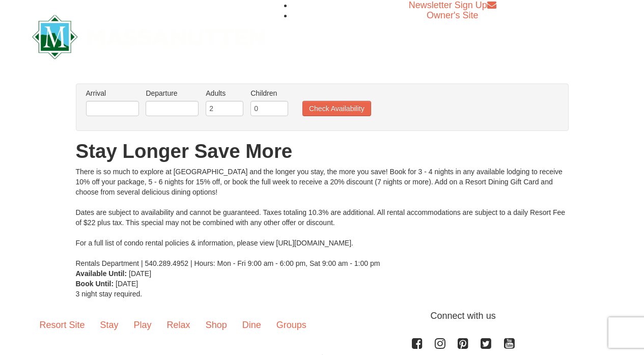 The image size is (644, 355). Describe the element at coordinates (172, 93) in the screenshot. I see `label: Departure` at that location.